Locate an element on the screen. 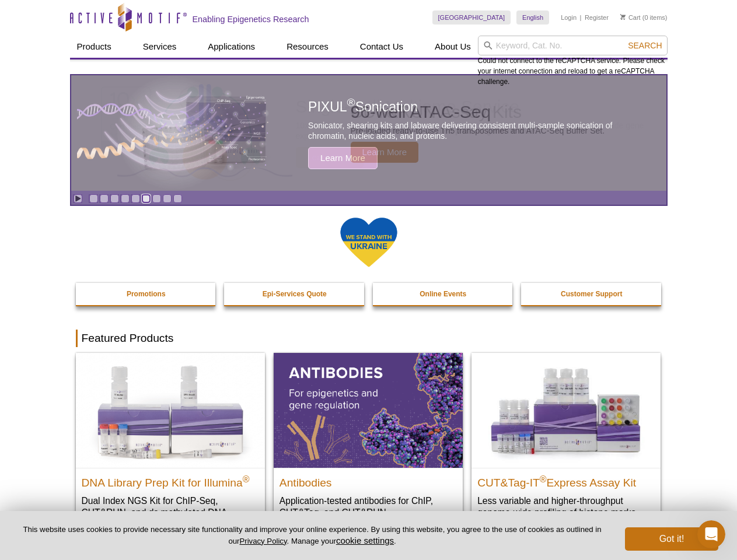 The image size is (737, 560). p: Dual Index NGS Kit for ChIP-Seq, CUT&RUN, and ds methylated DNA assays. is located at coordinates (170, 512).